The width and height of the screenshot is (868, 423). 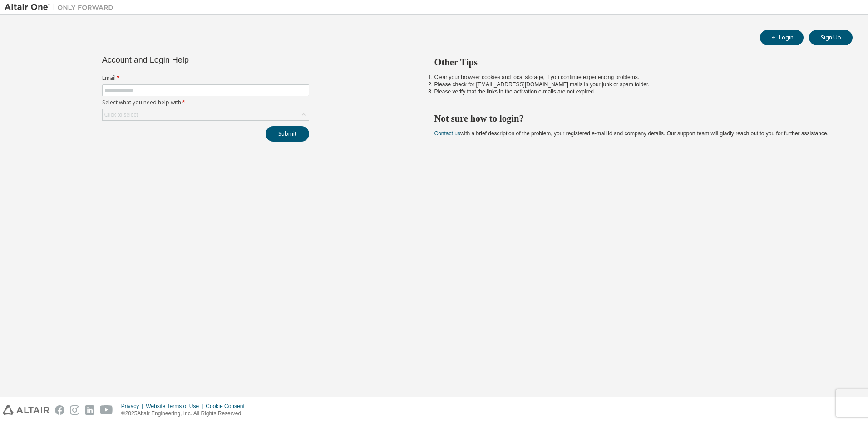 What do you see at coordinates (26, 410) in the screenshot?
I see `img: altair_logo.svg` at bounding box center [26, 410].